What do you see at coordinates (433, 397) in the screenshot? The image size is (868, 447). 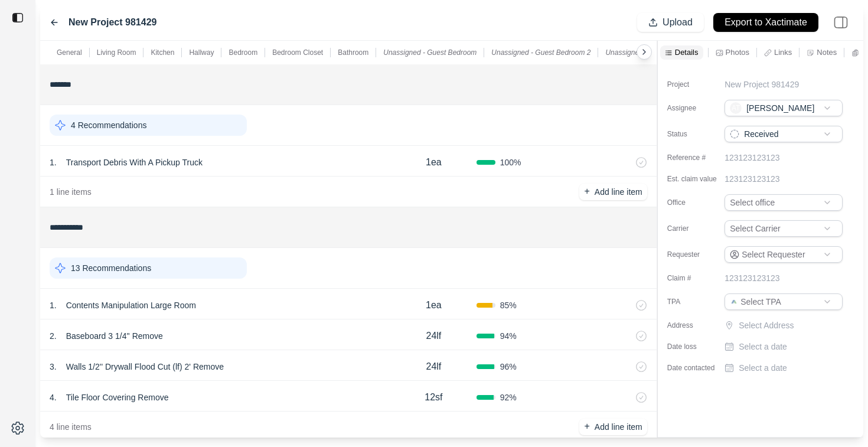 I see `p: 12sf` at bounding box center [433, 397].